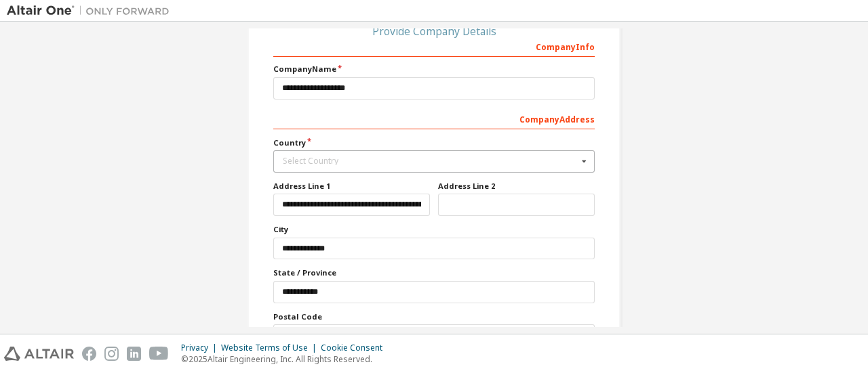  I want to click on label: City, so click(434, 230).